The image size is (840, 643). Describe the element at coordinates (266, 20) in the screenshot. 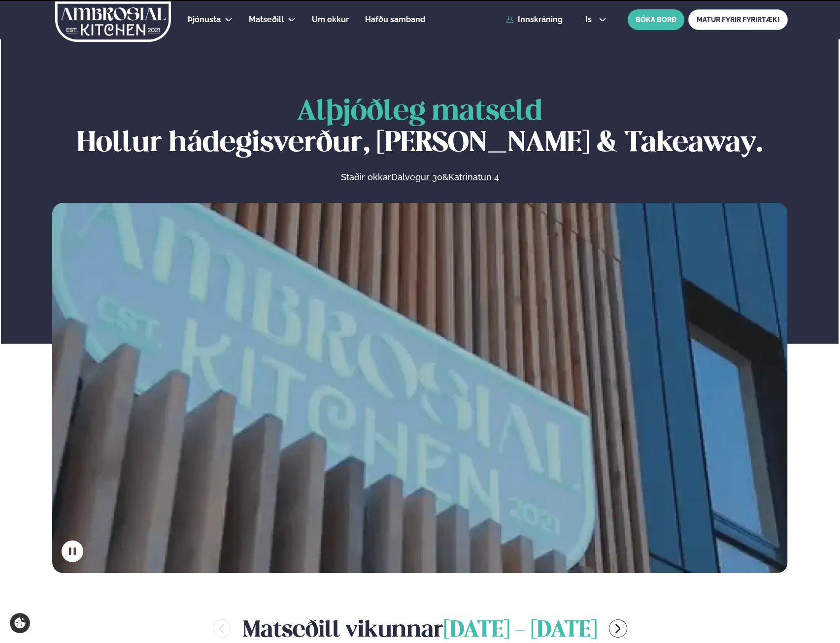

I see `a: Matseðill` at that location.